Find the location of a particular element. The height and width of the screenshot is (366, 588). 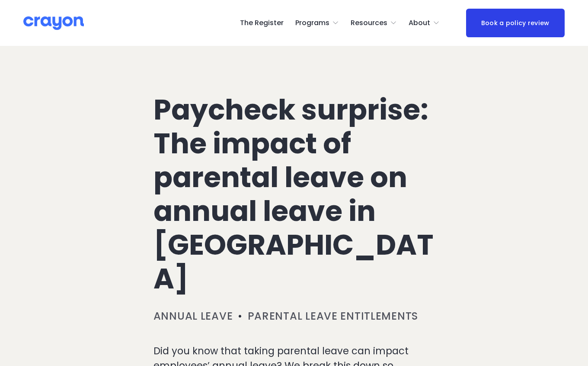

span: Programs is located at coordinates (313, 23).